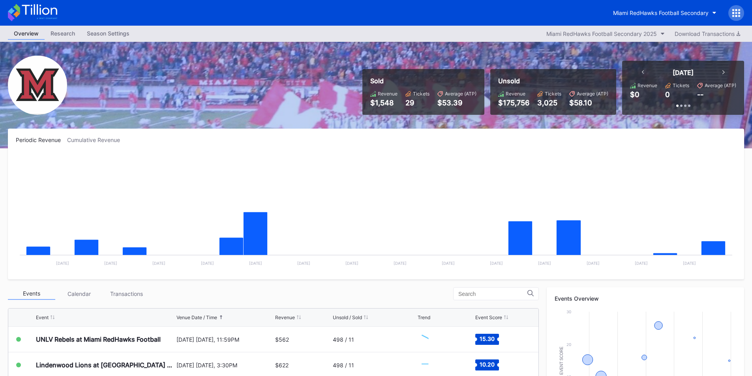 This screenshot has width=752, height=376. I want to click on text: Event Score, so click(562, 361).